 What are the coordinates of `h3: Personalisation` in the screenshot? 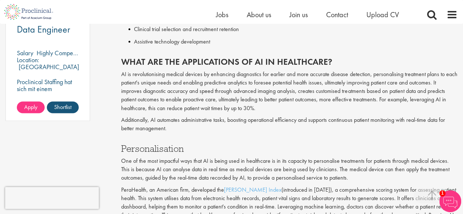 It's located at (289, 148).